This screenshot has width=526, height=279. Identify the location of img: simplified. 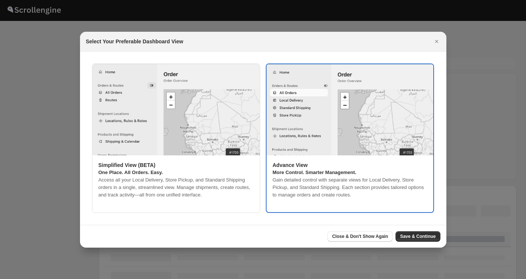
(176, 110).